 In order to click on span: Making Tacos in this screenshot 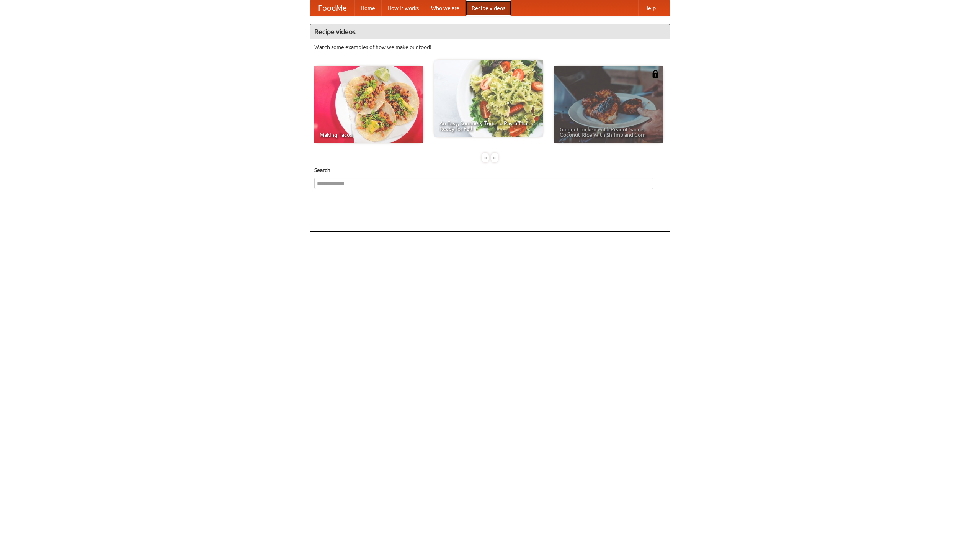, I will do `click(369, 135)`.